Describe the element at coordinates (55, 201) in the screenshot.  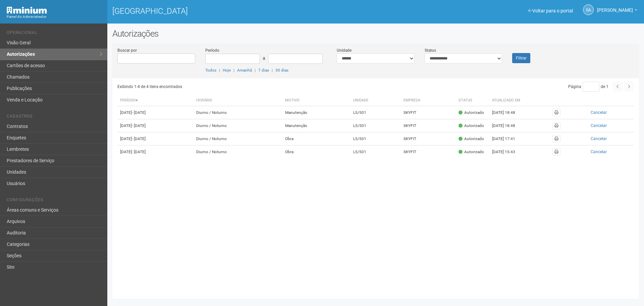
I see `li: Configurações` at that location.